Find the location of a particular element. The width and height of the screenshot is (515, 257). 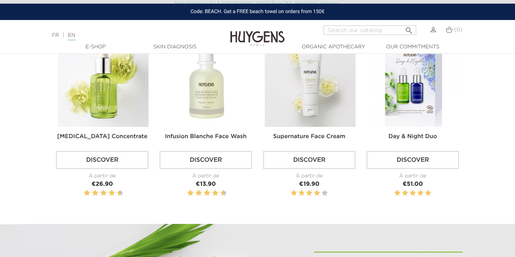

img: Huygens is located at coordinates (257, 33).